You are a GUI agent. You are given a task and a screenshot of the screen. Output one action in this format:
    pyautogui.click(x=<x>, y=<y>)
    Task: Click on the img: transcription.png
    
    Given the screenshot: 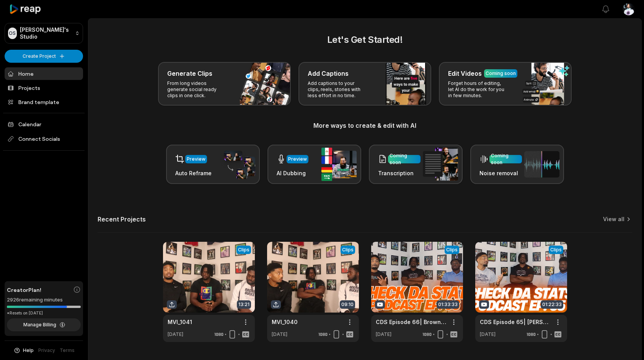 What is the action you would take?
    pyautogui.click(x=440, y=164)
    